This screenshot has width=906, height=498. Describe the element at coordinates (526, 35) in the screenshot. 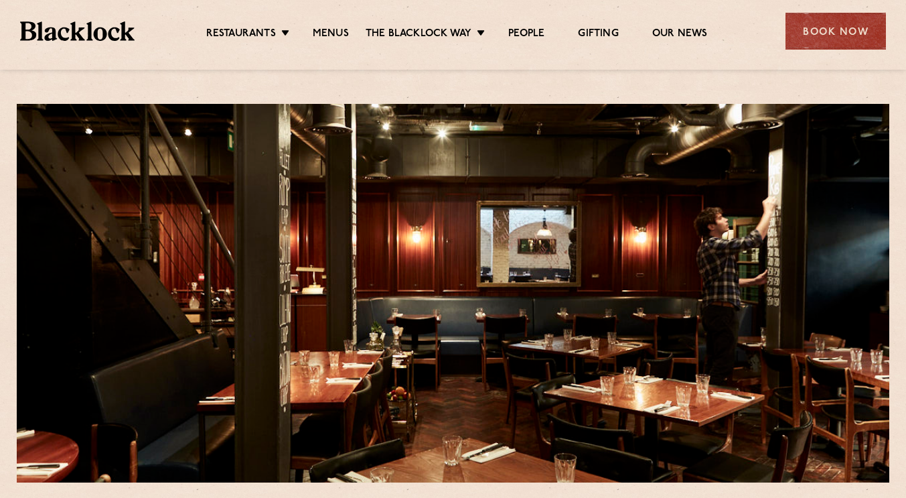

I see `a: People` at that location.